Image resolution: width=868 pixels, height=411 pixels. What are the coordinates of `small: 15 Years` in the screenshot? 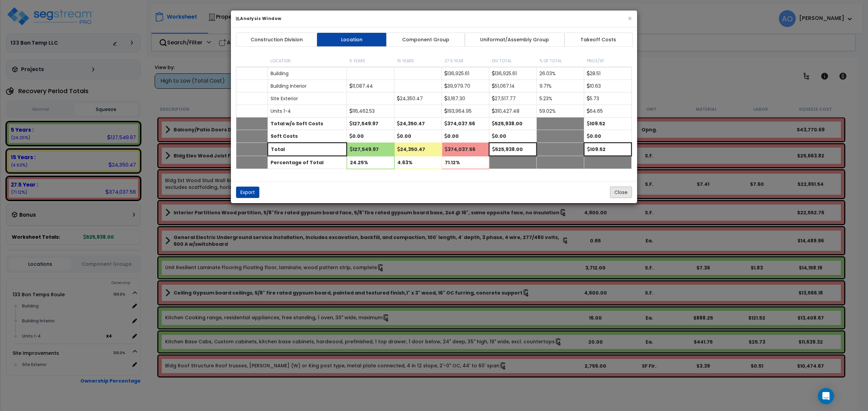 It's located at (405, 61).